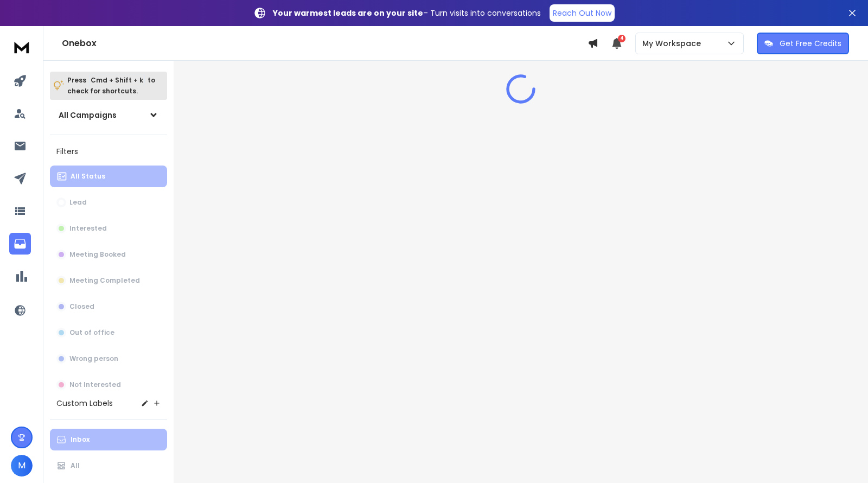 This screenshot has width=868, height=483. Describe the element at coordinates (348, 13) in the screenshot. I see `strong: Your warmest leads are on your site` at that location.